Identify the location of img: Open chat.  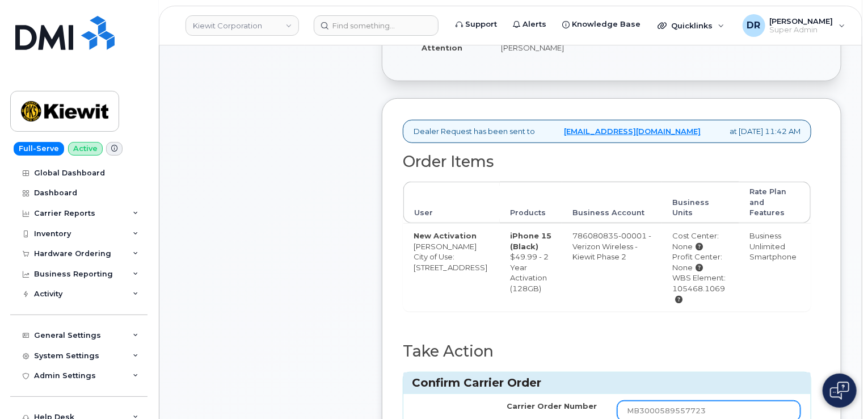
(839, 391).